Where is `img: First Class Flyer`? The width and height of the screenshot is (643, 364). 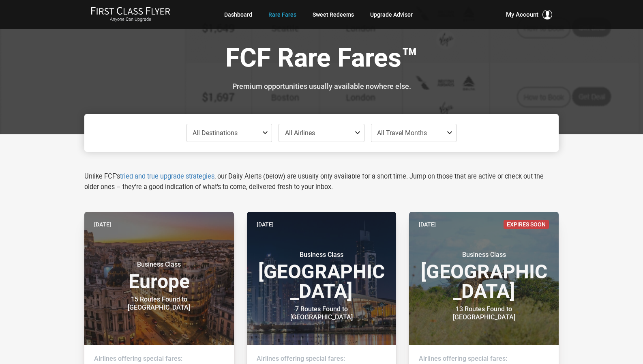 img: First Class Flyer is located at coordinates (131, 11).